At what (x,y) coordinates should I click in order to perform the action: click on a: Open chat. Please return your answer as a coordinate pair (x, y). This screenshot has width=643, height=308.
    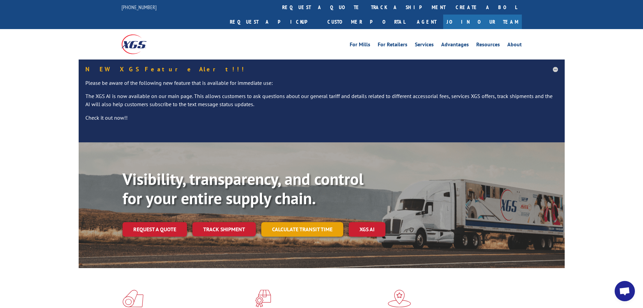
    Looking at the image, I should click on (625, 291).